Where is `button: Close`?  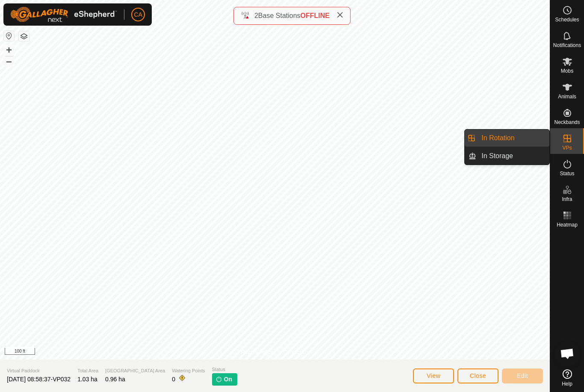
button: Close is located at coordinates (478, 375).